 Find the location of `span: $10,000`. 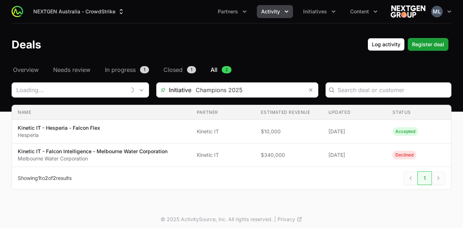

span: $10,000 is located at coordinates (289, 132).